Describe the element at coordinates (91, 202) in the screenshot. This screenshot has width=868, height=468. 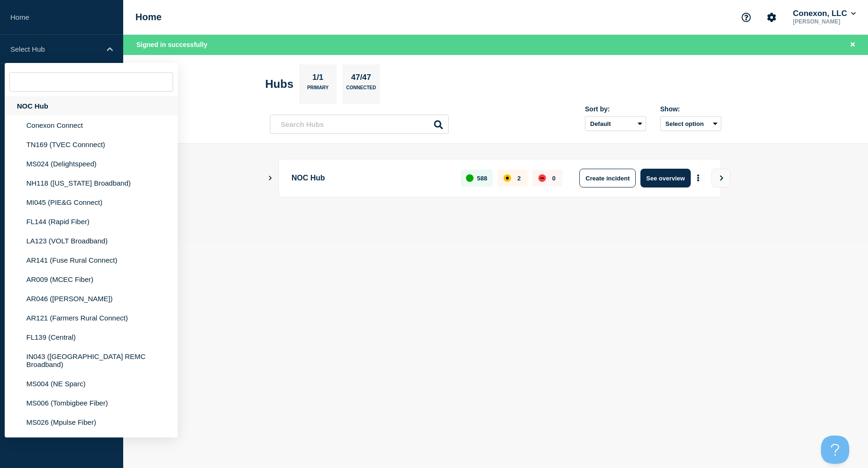
I see `li: MI045 (PIE&G Connect)` at that location.